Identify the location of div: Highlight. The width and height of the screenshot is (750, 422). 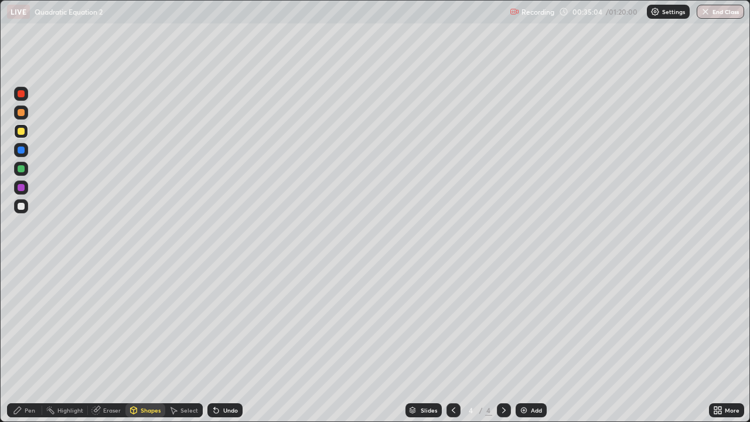
(70, 410).